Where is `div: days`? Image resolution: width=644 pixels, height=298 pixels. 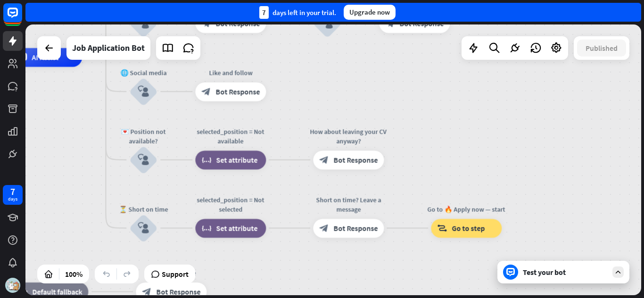
div: days is located at coordinates (13, 199).